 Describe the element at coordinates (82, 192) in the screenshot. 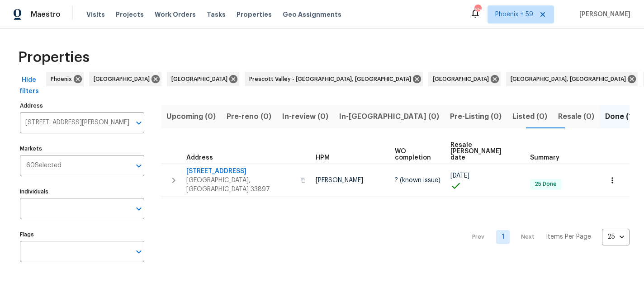

I see `label: Individuals` at that location.